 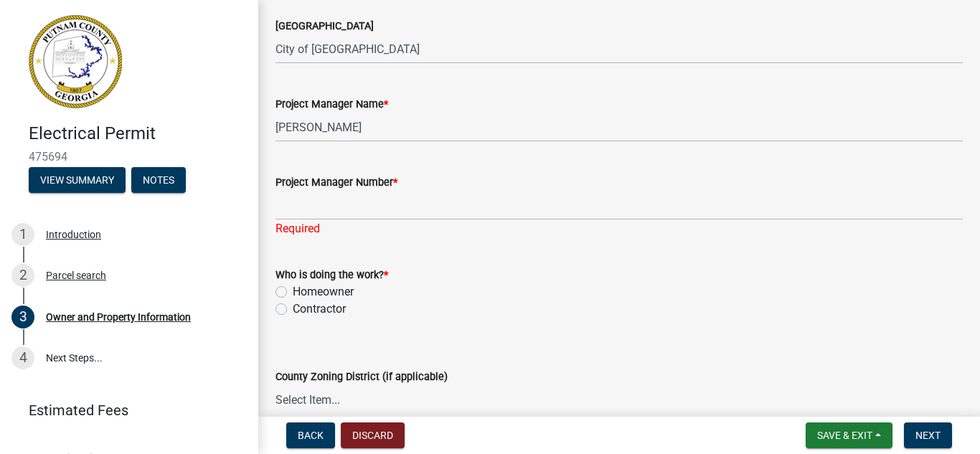 I want to click on label: County Zoning District (if applicable), so click(x=362, y=377).